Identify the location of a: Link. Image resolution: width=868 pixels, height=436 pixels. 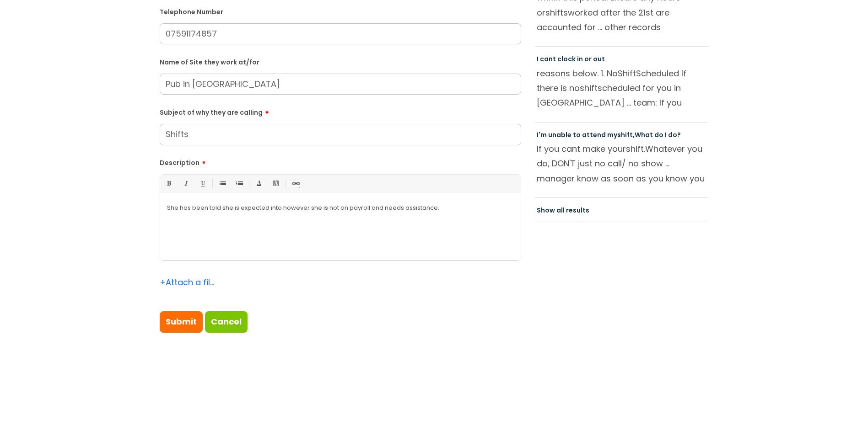
(295, 184).